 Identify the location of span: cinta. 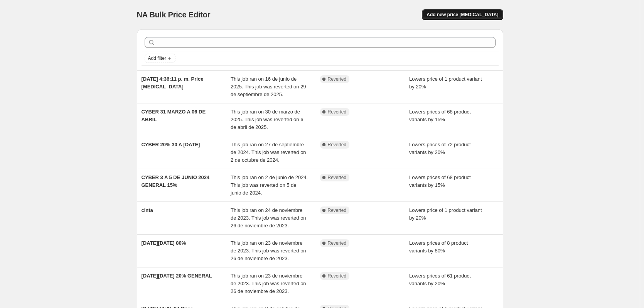
(147, 210).